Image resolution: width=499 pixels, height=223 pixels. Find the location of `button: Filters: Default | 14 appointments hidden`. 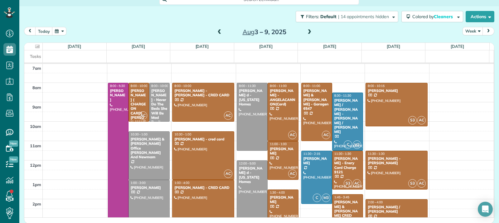

button: Filters: Default | 14 appointments hidden is located at coordinates (347, 17).